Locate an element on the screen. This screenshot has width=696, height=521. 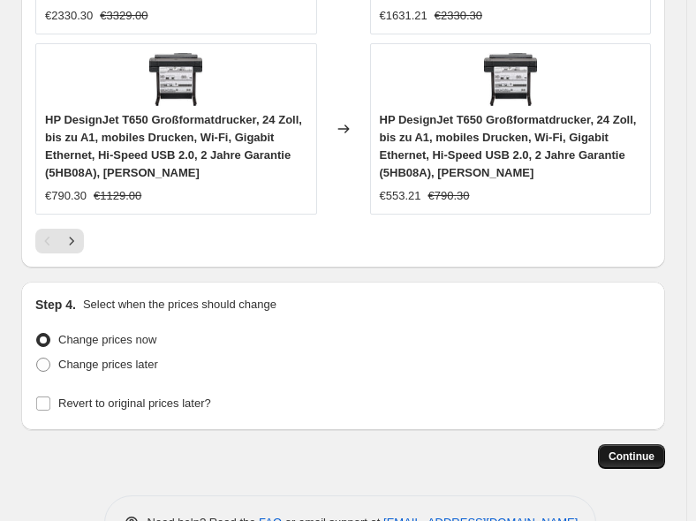
div: €2330.30 is located at coordinates (69, 16).